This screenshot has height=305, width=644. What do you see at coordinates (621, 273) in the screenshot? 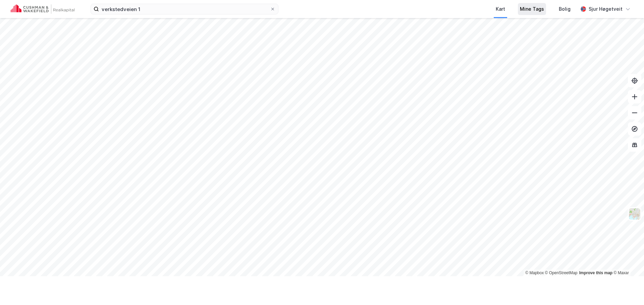
I see `a: Maxar` at bounding box center [621, 273].